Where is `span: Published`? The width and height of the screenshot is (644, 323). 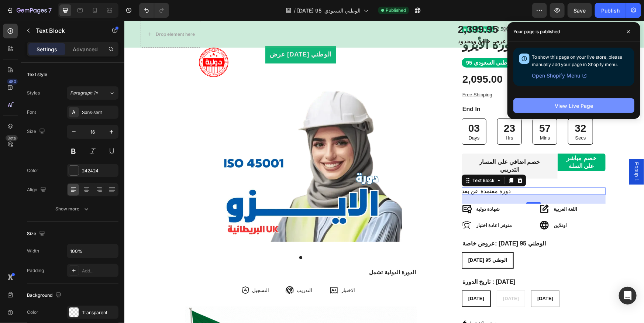 span: Published is located at coordinates (395, 10).